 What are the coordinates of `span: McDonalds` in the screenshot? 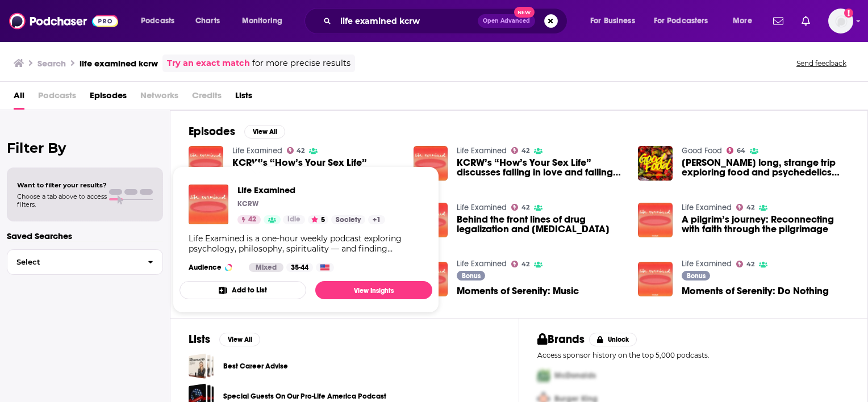 It's located at (575, 375).